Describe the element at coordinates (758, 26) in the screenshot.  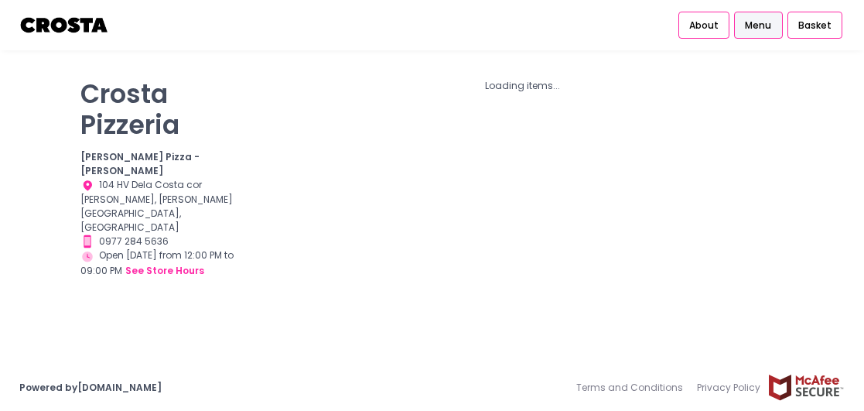
I see `span: Menu` at that location.